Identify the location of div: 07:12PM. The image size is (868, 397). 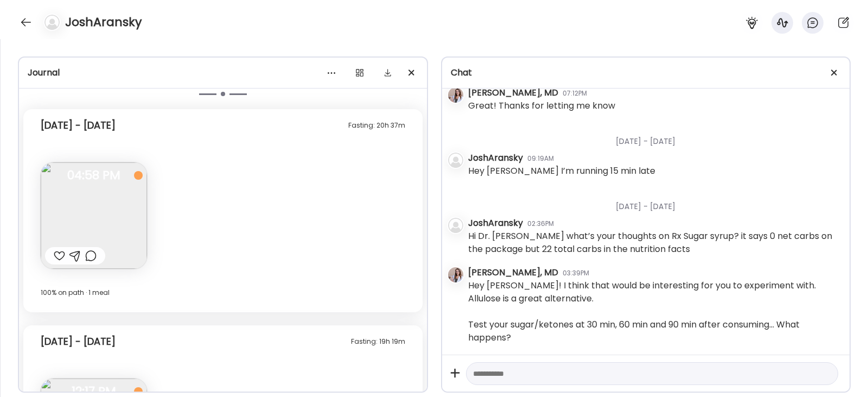
(575, 93).